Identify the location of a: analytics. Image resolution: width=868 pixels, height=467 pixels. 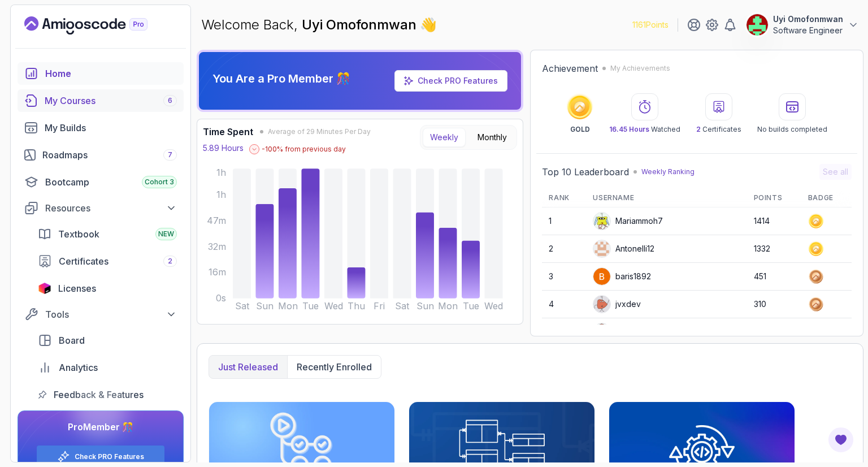
(107, 367).